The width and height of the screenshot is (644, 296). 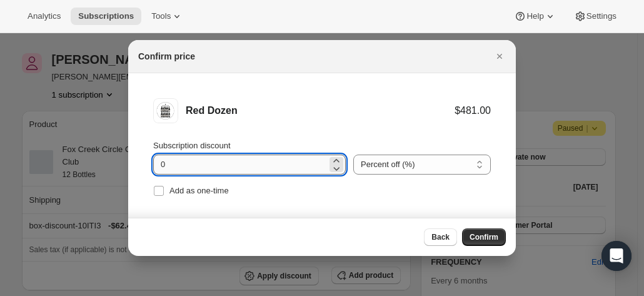 I want to click on span: Back, so click(x=441, y=238).